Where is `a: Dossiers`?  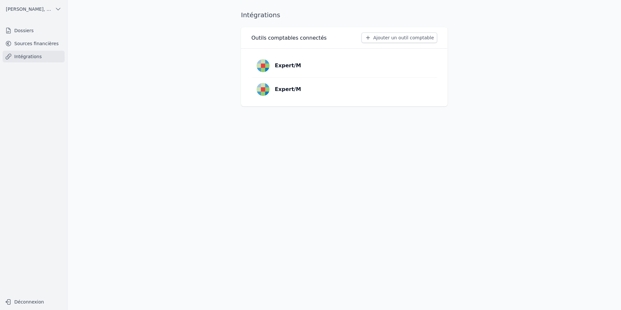 a: Dossiers is located at coordinates (33, 31).